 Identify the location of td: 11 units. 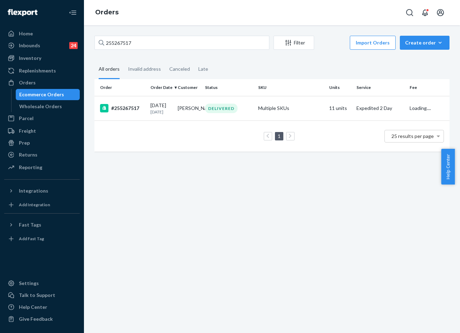
(340, 108).